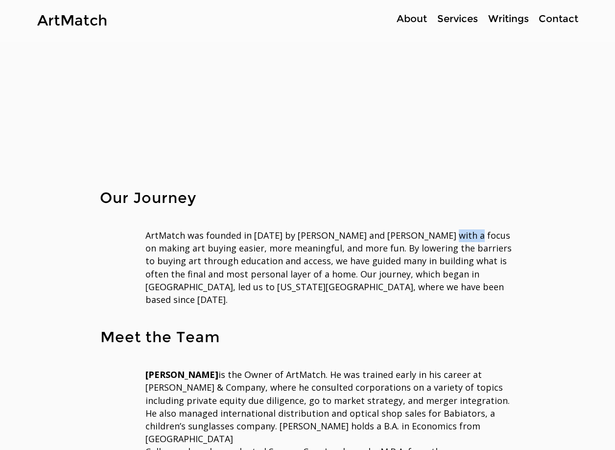  I want to click on p: Contact, so click(558, 19).